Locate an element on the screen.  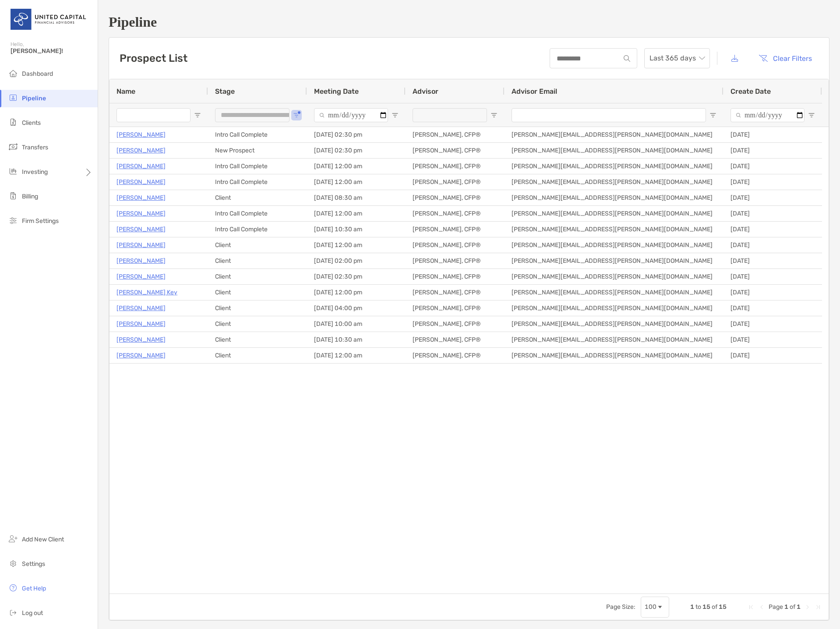
span: Name is located at coordinates (126, 91).